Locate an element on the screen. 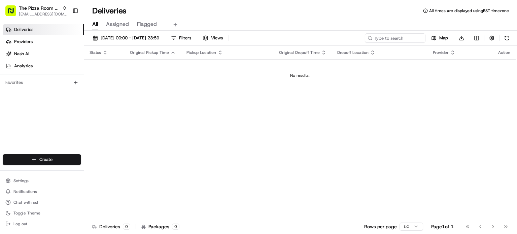 This screenshot has width=517, height=234. span: All times are displayed using BST timezone is located at coordinates (469, 11).